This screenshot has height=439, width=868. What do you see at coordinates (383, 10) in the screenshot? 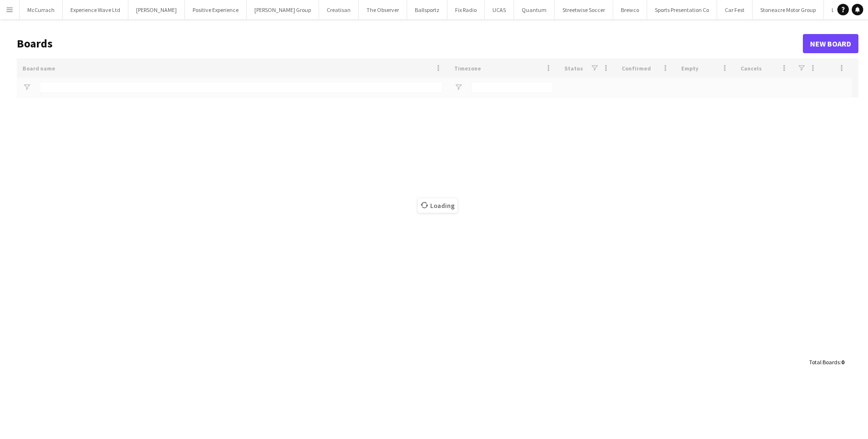
I see `button: The Observer` at bounding box center [383, 10].